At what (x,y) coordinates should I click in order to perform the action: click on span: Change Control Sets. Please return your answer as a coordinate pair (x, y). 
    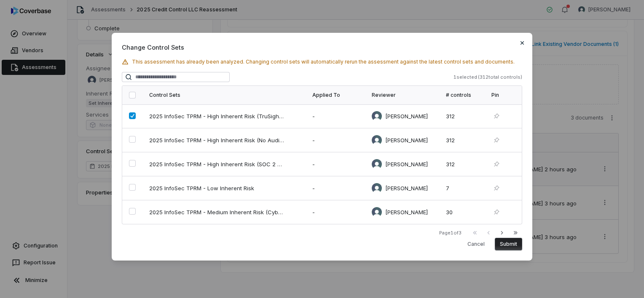
    Looking at the image, I should click on (322, 47).